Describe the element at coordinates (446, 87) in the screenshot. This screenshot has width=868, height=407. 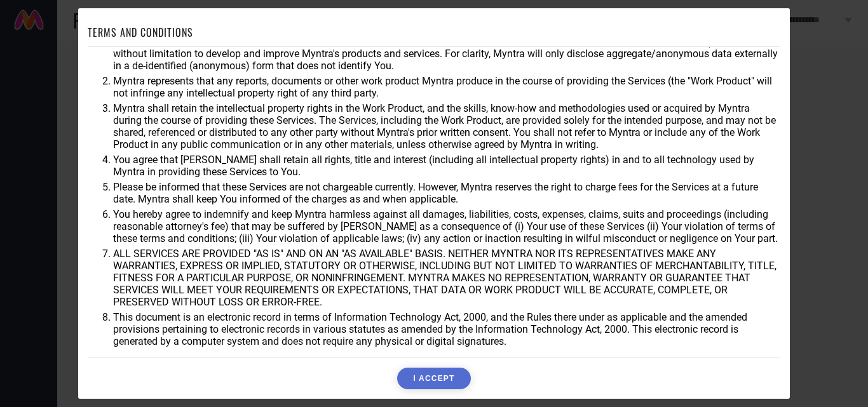
I see `li: Myntra represents that any reports, documents or other work product Myntra produce in the course ...` at that location.